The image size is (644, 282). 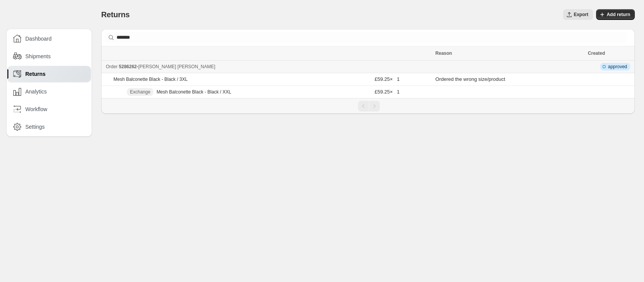 What do you see at coordinates (618, 67) in the screenshot?
I see `span: approved` at bounding box center [618, 67].